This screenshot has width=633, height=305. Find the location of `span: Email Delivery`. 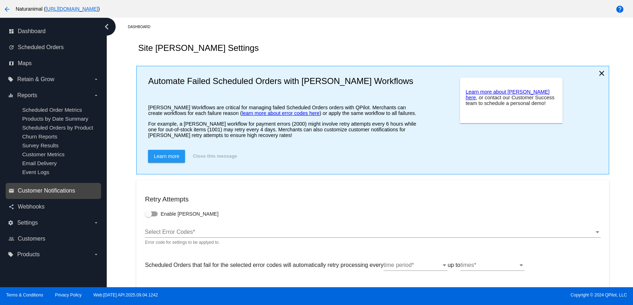

span: Email Delivery is located at coordinates (39, 163).